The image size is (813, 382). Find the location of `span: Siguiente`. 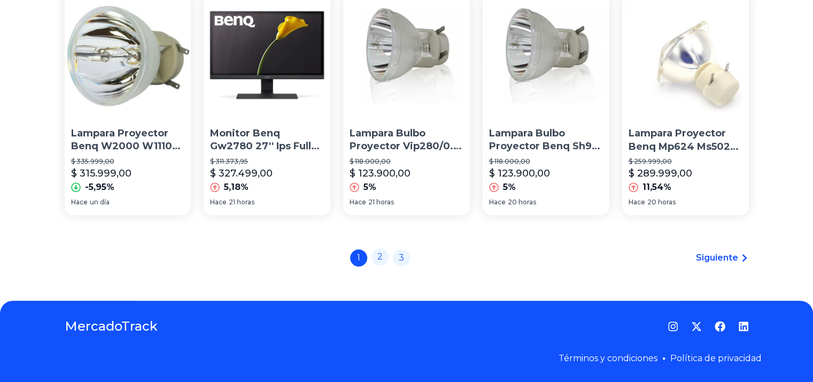

span: Siguiente is located at coordinates (717, 258).